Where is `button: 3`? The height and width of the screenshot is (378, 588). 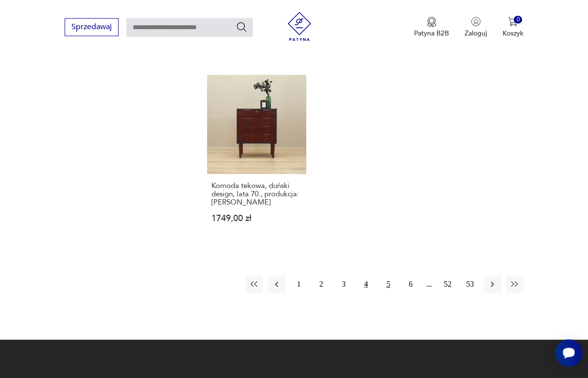 button: 3 is located at coordinates (344, 284).